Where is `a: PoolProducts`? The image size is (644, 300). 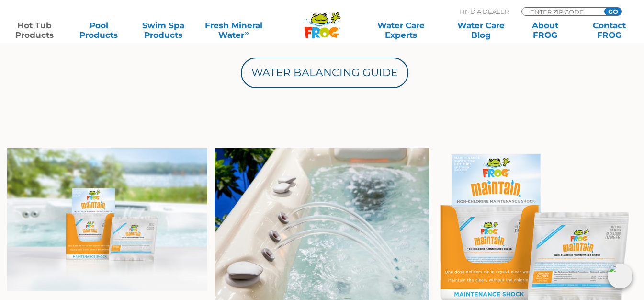
a: PoolProducts is located at coordinates (99, 30).